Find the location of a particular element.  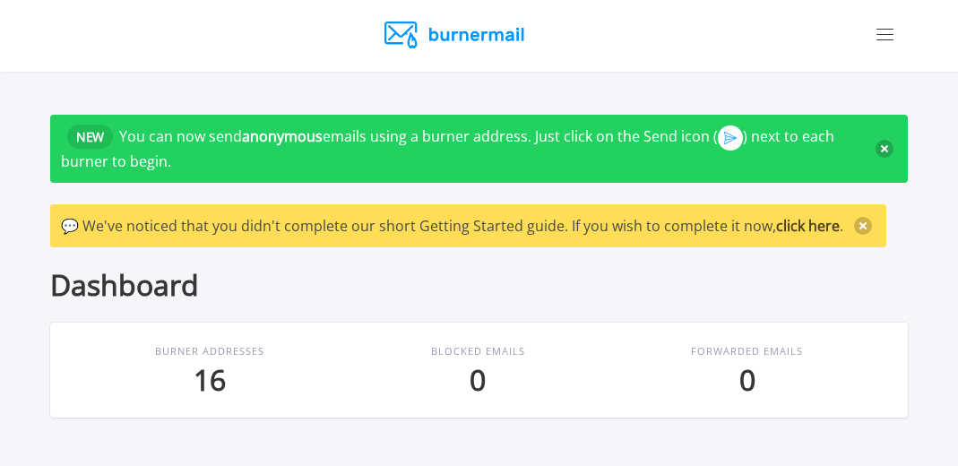

a: click here is located at coordinates (807, 226).